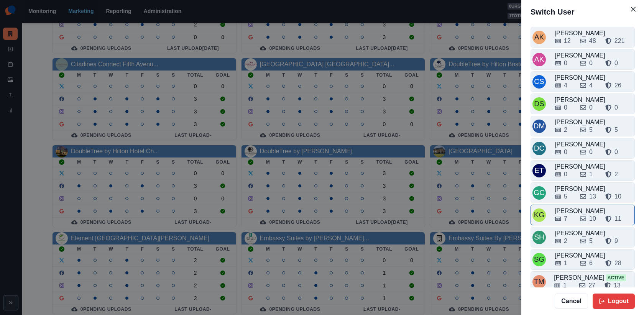 This screenshot has height=315, width=644. What do you see at coordinates (618, 263) in the screenshot?
I see `div: 28` at bounding box center [618, 263].